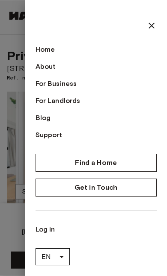 This screenshot has width=167, height=276. Describe the element at coordinates (96, 187) in the screenshot. I see `a: Get in Touch` at that location.